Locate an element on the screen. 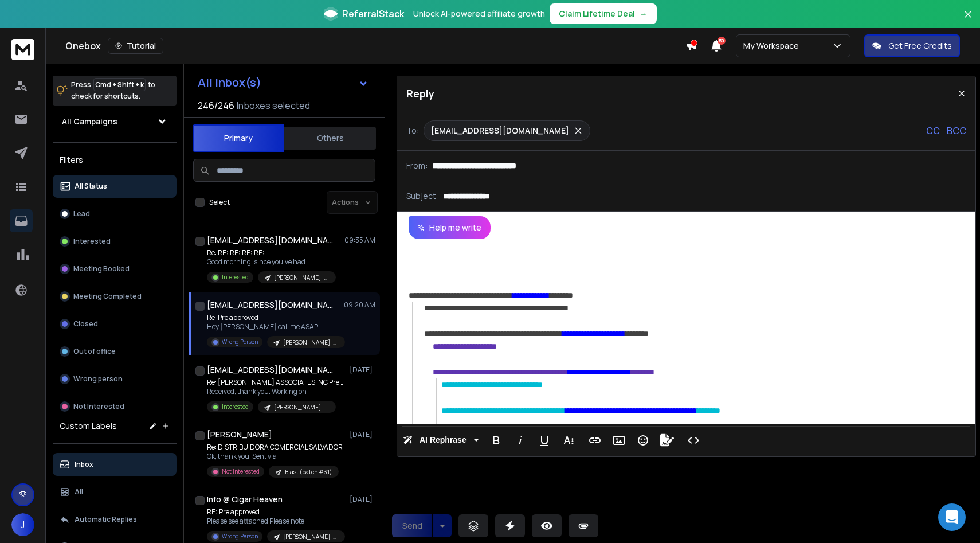 The image size is (980, 543). p: All Status is located at coordinates (91, 186).